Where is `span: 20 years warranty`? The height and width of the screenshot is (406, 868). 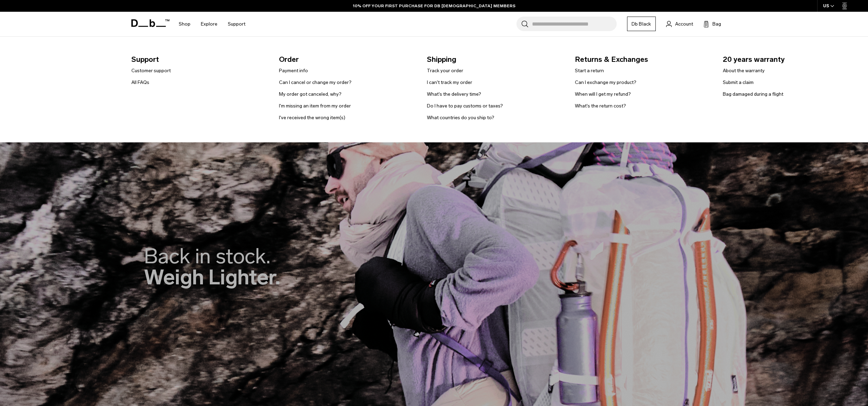 span: 20 years warranty is located at coordinates (791, 59).